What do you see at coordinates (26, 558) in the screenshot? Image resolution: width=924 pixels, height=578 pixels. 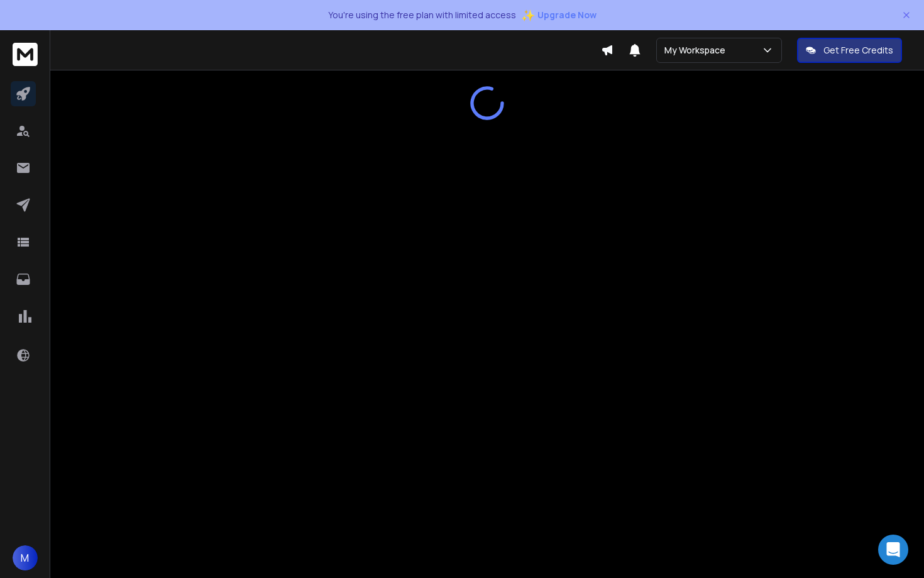 I see `span: M` at bounding box center [26, 558].